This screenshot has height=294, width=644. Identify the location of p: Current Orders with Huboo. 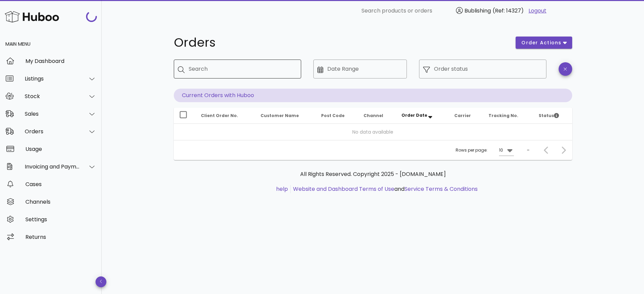
(373, 95).